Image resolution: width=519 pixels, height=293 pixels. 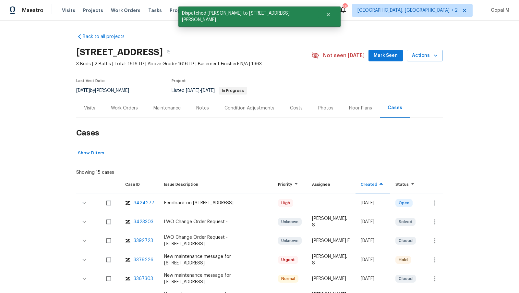 I want to click on div: Issue Description, so click(x=216, y=184).